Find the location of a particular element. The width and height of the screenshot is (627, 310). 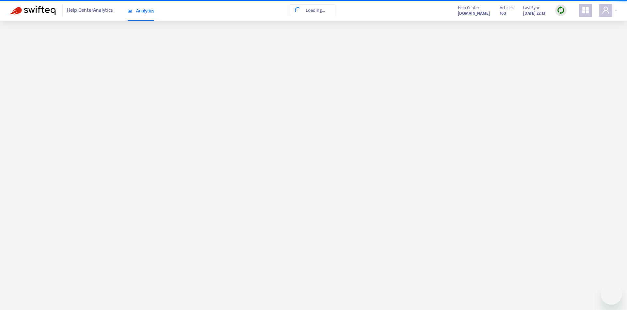

img: sync.dc5367851b00ba804db3.png is located at coordinates (561, 10).